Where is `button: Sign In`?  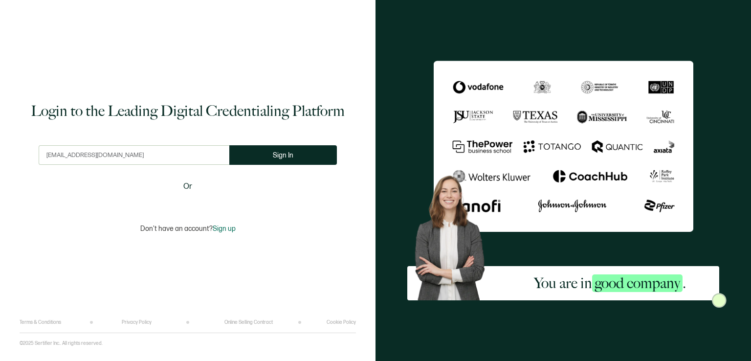 button: Sign In is located at coordinates (283, 155).